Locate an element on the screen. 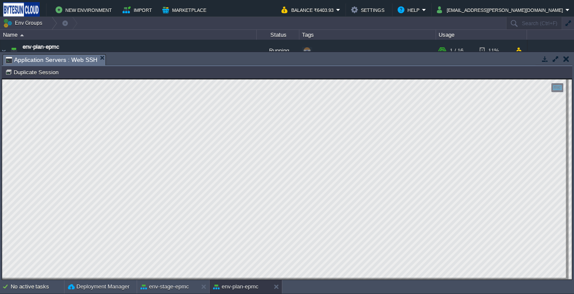 This screenshot has width=574, height=294. button: Deployment Manager is located at coordinates (99, 287).